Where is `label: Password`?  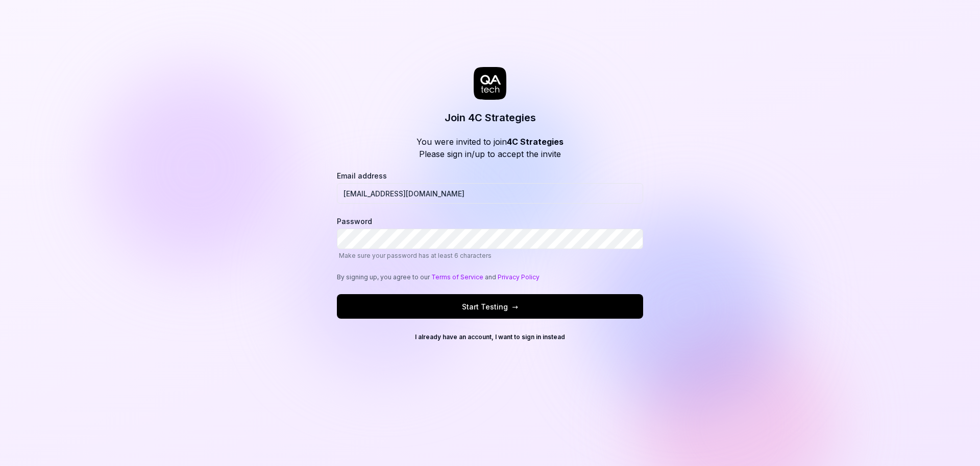 label: Password is located at coordinates (490, 238).